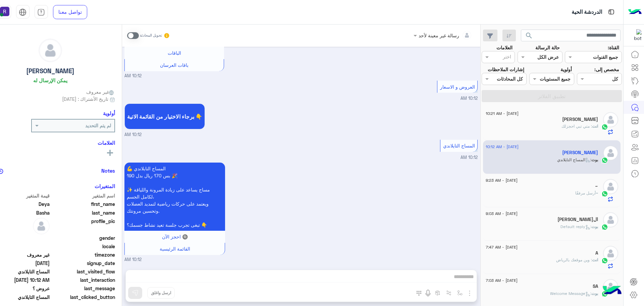  What do you see at coordinates (576, 227) in the screenshot?
I see `span: : Default reply` at bounding box center [576, 227].